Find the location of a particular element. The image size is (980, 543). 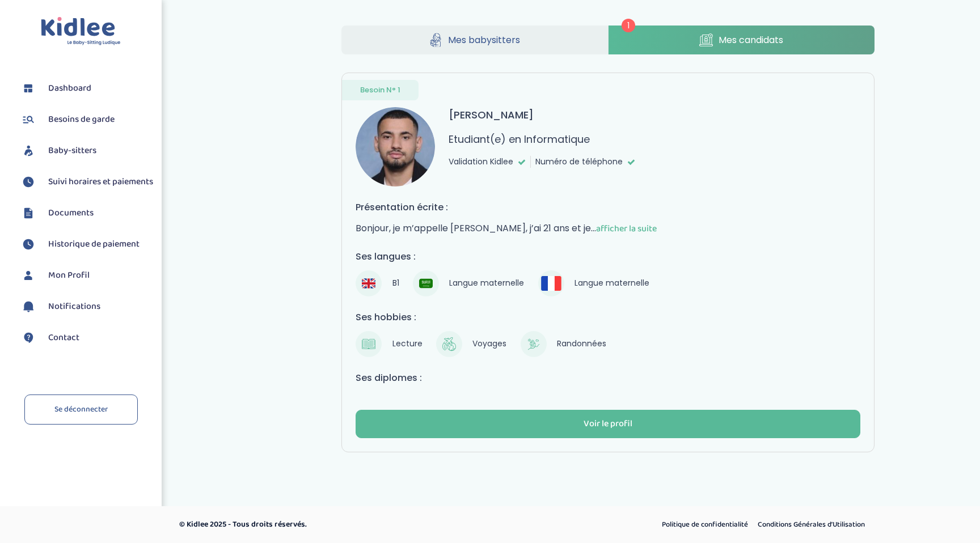

img: besoin.svg is located at coordinates (29, 119).